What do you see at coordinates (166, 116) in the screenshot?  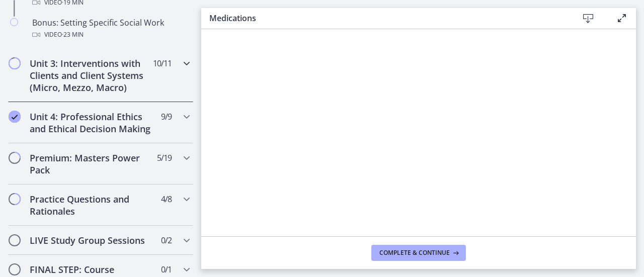 I see `span: 9 / 9` at bounding box center [166, 116].